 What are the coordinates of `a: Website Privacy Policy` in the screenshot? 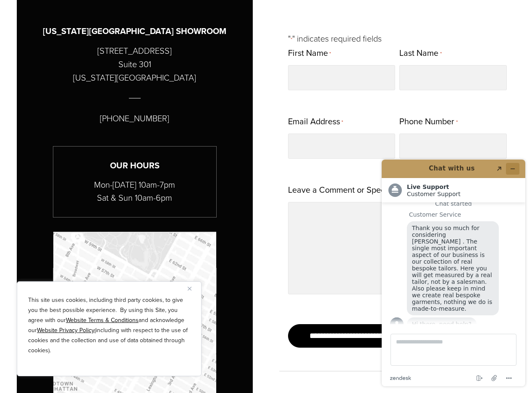 It's located at (65, 330).